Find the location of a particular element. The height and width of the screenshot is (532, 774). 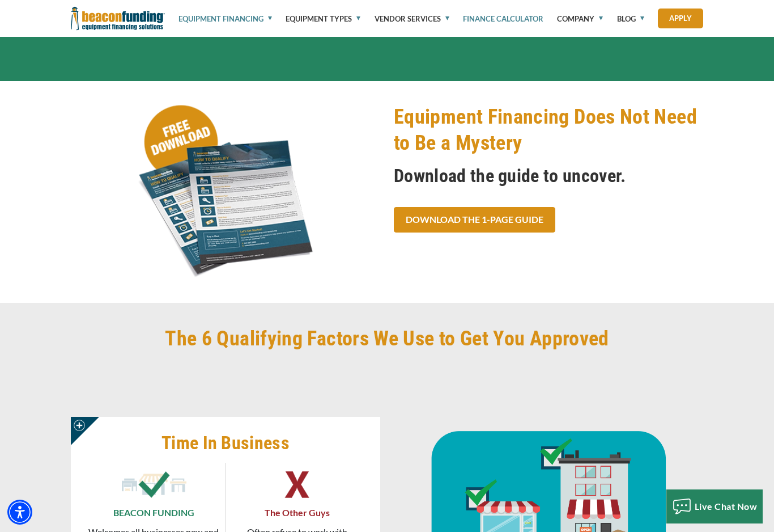

h3: Time In Business is located at coordinates (226, 442).